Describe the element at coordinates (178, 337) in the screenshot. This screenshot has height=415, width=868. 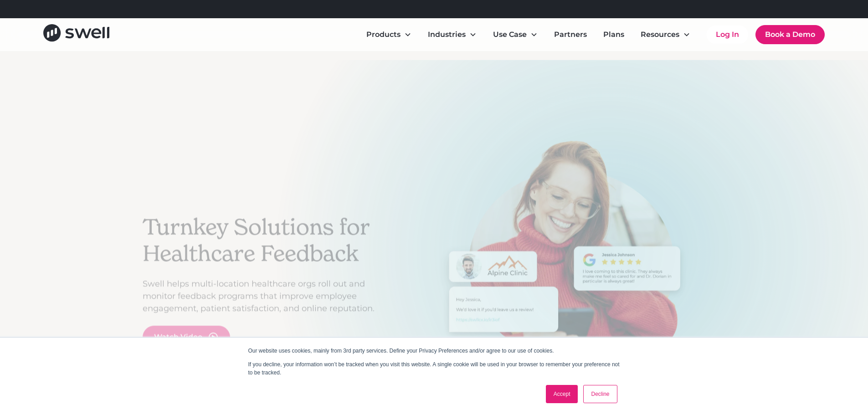
I see `div: Watch Video` at that location.